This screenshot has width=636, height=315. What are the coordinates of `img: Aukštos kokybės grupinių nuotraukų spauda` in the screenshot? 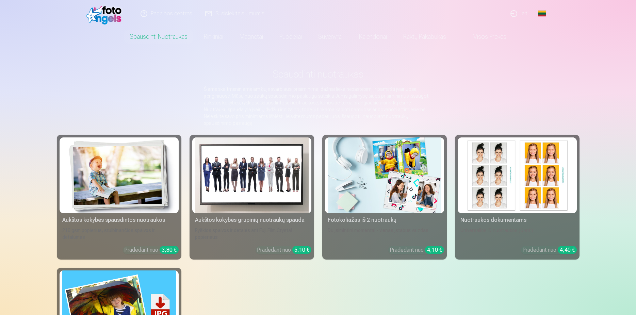 It's located at (252, 175).